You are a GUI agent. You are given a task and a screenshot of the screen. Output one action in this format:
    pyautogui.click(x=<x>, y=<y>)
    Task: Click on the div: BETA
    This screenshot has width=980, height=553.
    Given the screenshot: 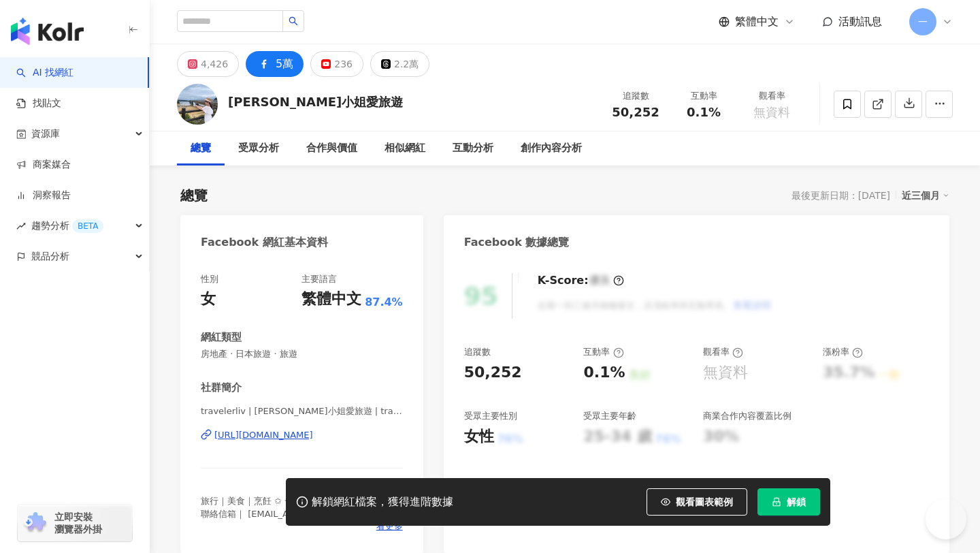 What is the action you would take?
    pyautogui.click(x=88, y=226)
    